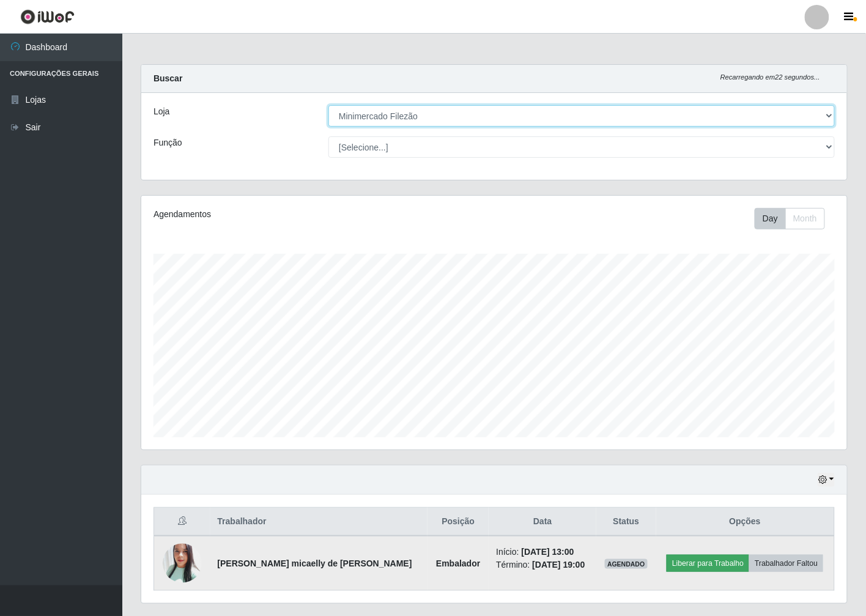 Image resolution: width=866 pixels, height=616 pixels. Describe the element at coordinates (161, 111) in the screenshot. I see `label: Loja` at that location.